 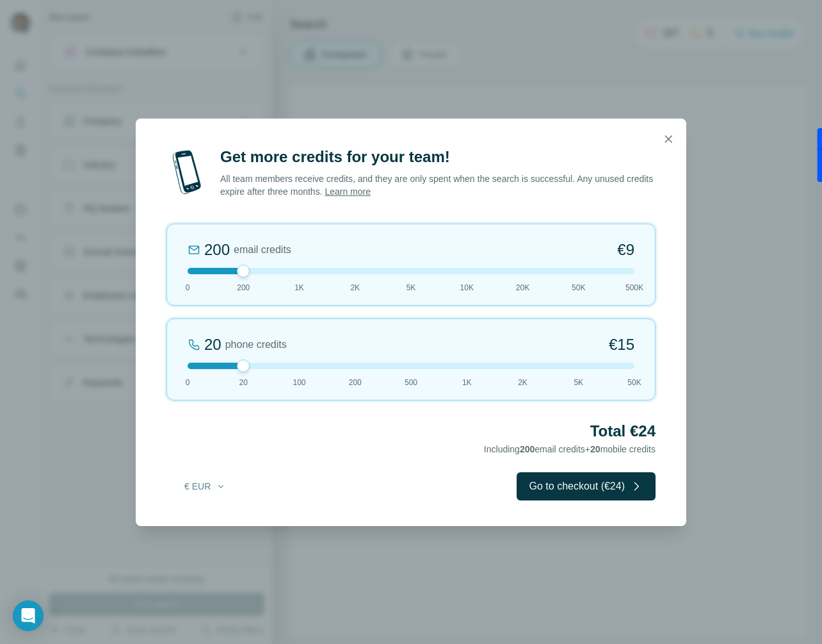 What do you see at coordinates (411, 382) in the screenshot?
I see `span: 500` at bounding box center [411, 382].